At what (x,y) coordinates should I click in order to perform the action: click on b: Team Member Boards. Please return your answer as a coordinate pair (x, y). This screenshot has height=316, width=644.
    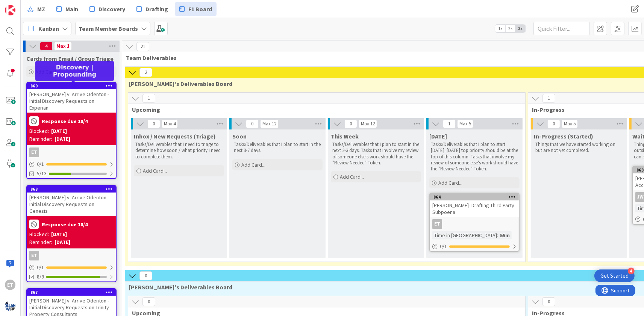
    Looking at the image, I should click on (108, 29).